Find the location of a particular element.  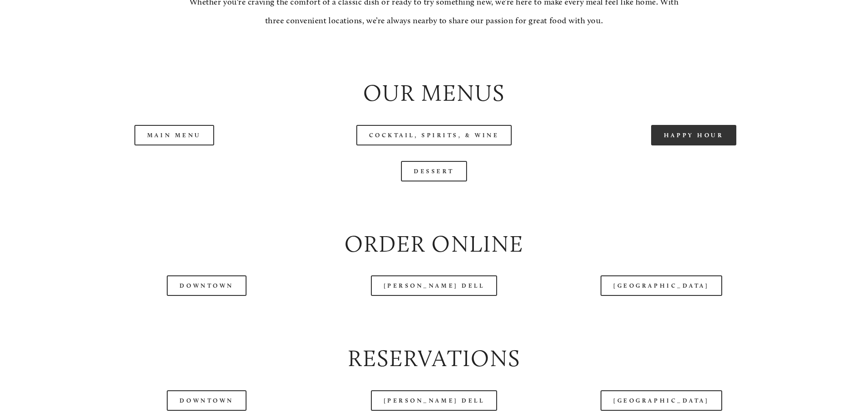

a: Cocktail, Spirits, & Wine is located at coordinates (434, 135).